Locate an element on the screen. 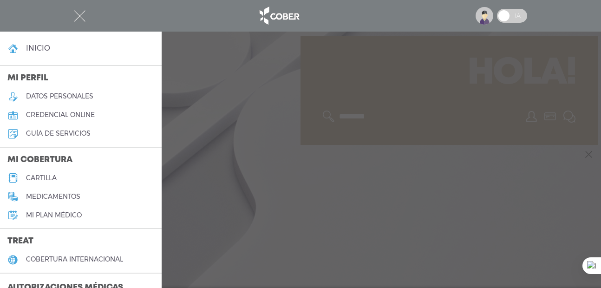 This screenshot has height=288, width=601. h5: medicamentos is located at coordinates (53, 196).